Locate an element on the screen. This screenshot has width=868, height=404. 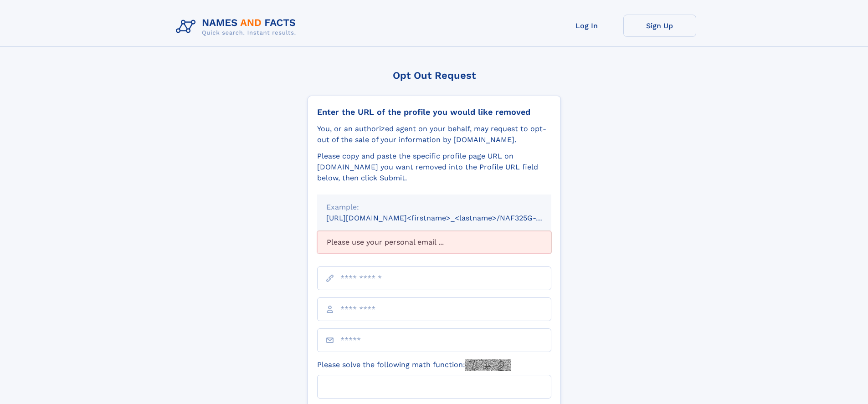
img: Logo Names and Facts is located at coordinates (238, 27).